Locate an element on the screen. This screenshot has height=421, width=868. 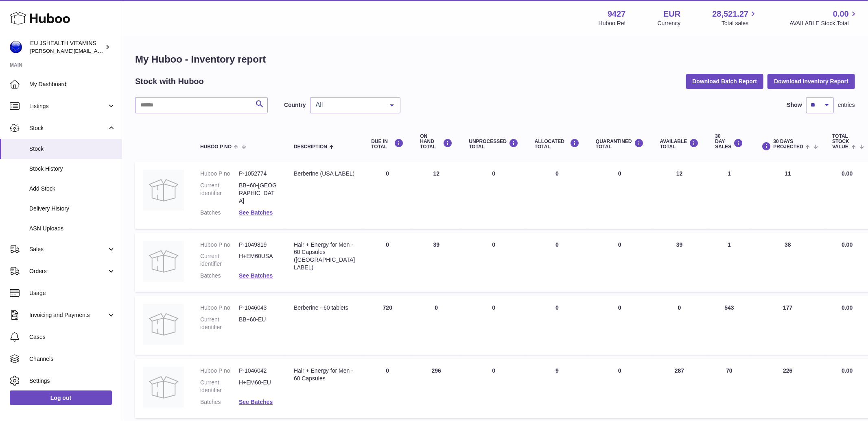
span: Orders is located at coordinates (68, 272).